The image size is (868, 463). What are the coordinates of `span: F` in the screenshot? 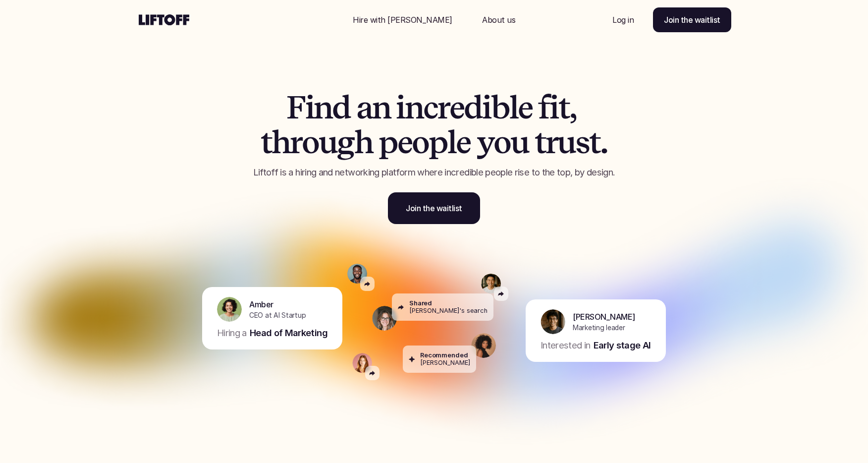 It's located at (296, 108).